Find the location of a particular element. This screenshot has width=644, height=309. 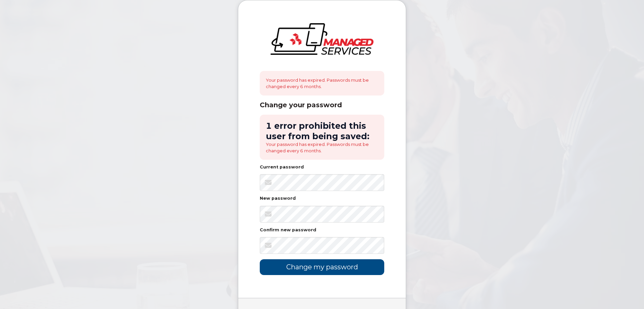

label: Confirm new password is located at coordinates (288, 230).